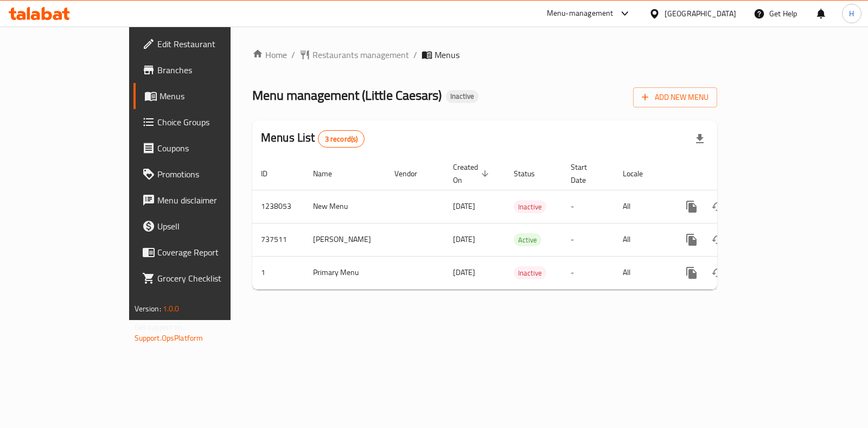 The image size is (868, 428). I want to click on a: Choice Groups, so click(204, 122).